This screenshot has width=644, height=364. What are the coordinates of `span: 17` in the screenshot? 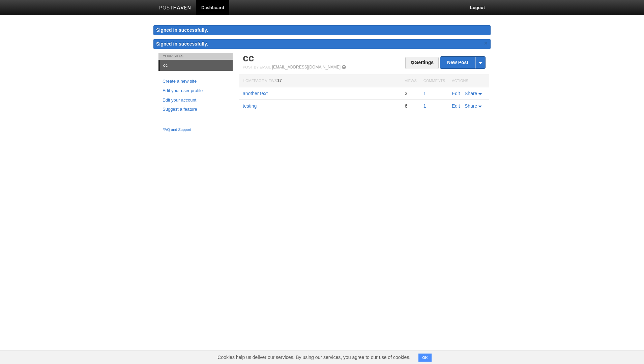 It's located at (279, 81).